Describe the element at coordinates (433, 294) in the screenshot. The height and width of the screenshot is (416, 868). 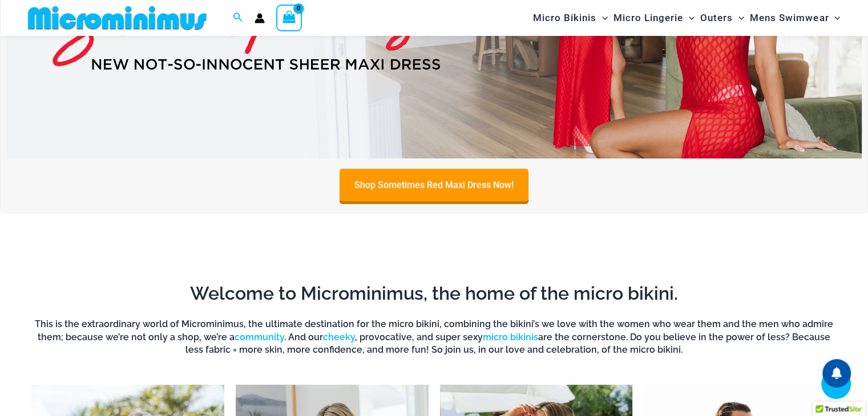
I see `h2: Welcome to Microminimus, the home of the micro bikini.` at that location.